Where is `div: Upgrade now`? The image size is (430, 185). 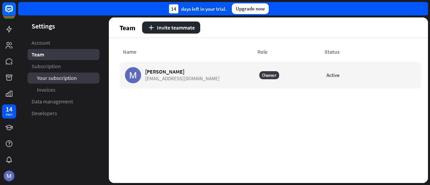
div: Upgrade now is located at coordinates (251, 9).